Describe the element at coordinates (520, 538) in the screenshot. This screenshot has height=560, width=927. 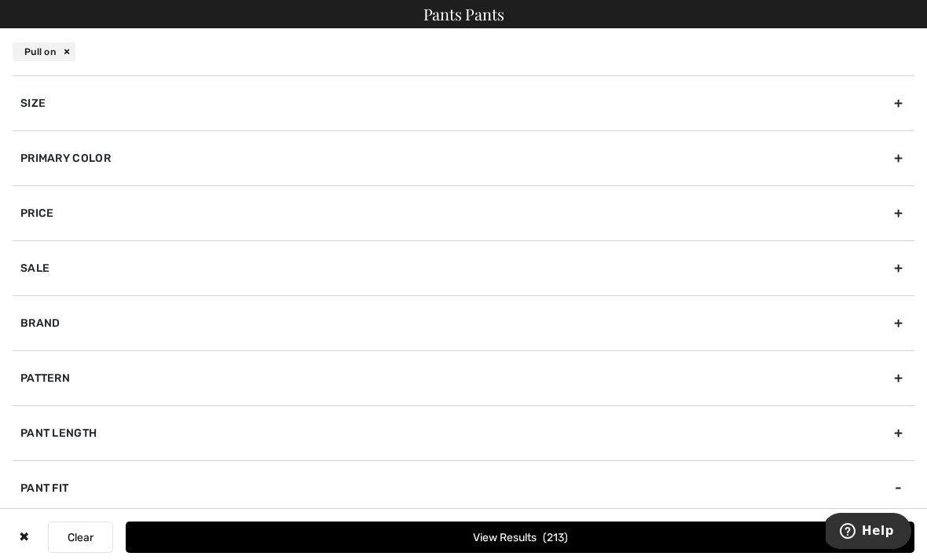
I see `button: View Results213` at that location.